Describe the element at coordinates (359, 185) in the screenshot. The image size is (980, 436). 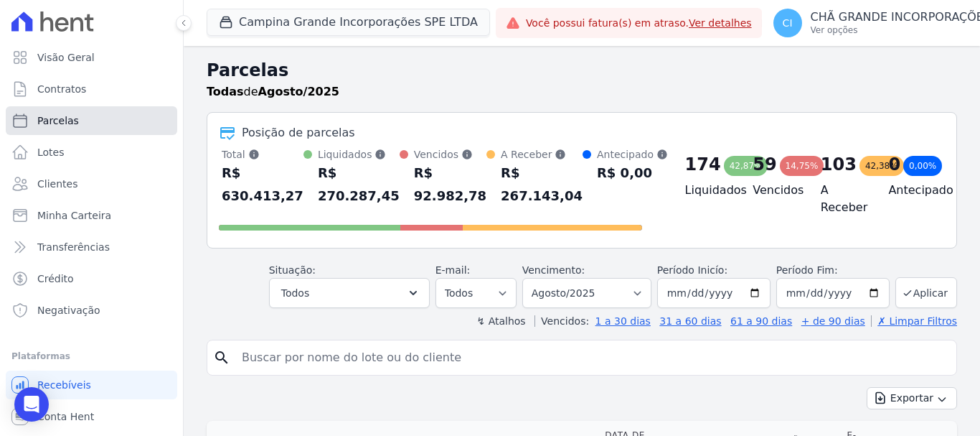
I see `div: R$ 270.287,45` at that location.